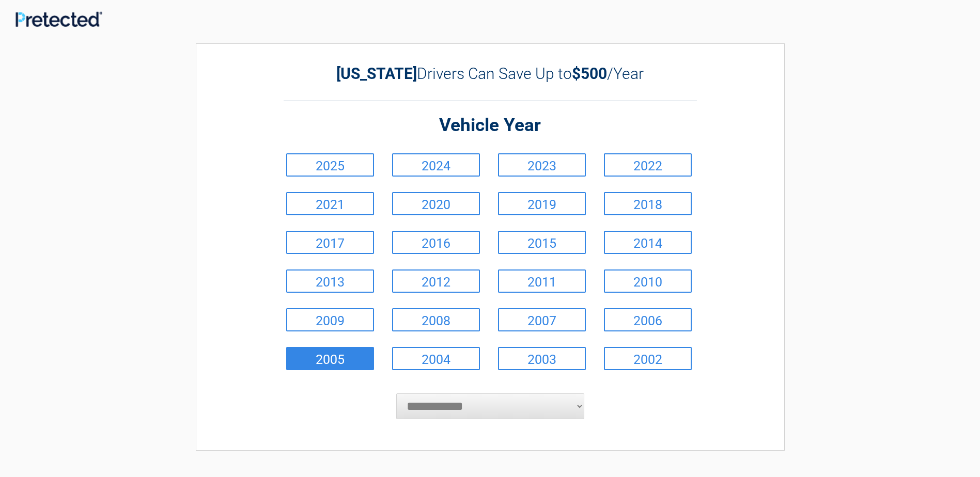 This screenshot has width=980, height=477. What do you see at coordinates (647, 242) in the screenshot?
I see `a: 2014` at bounding box center [647, 242].